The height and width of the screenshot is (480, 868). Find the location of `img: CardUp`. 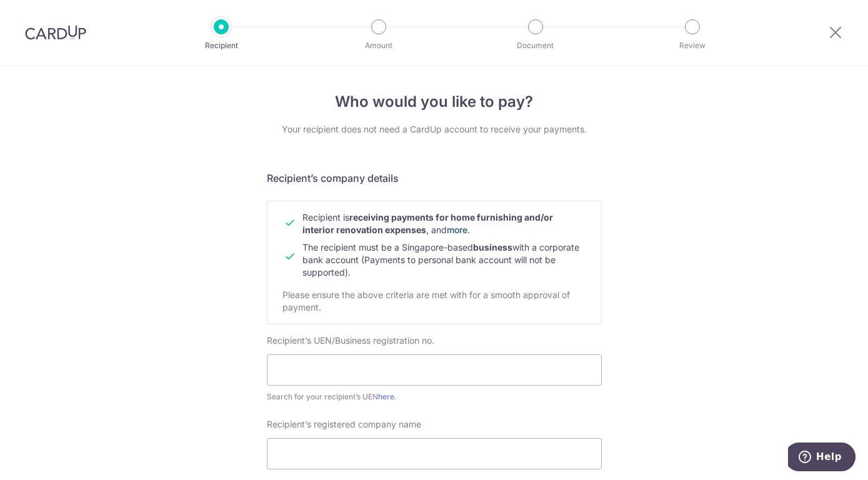

img: CardUp is located at coordinates (55, 33).